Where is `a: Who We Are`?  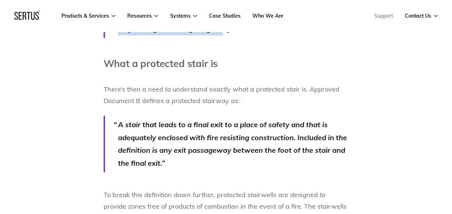
a: Who We Are is located at coordinates (268, 16).